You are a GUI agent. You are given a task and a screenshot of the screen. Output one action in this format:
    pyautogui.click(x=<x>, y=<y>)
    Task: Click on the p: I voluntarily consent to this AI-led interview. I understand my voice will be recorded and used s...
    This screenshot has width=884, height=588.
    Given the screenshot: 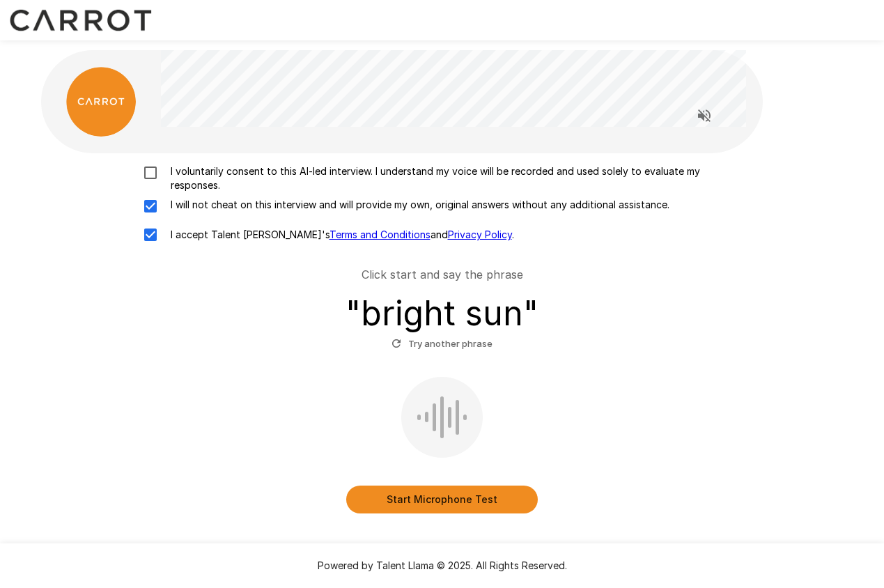 What is the action you would take?
    pyautogui.click(x=457, y=178)
    